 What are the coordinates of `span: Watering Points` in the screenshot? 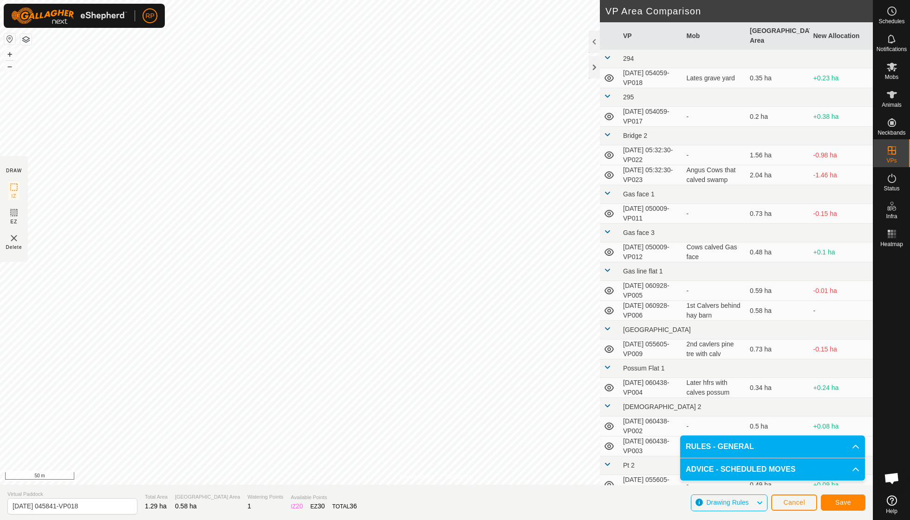 It's located at (265, 497).